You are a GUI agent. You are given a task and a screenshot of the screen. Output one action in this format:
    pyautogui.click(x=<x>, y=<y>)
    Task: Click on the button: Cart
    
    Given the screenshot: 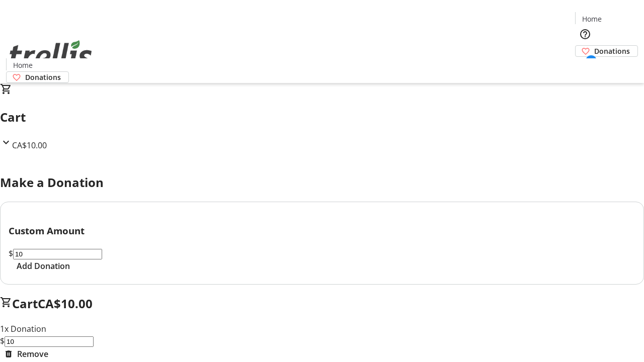 What is the action you would take?
    pyautogui.click(x=585, y=67)
    